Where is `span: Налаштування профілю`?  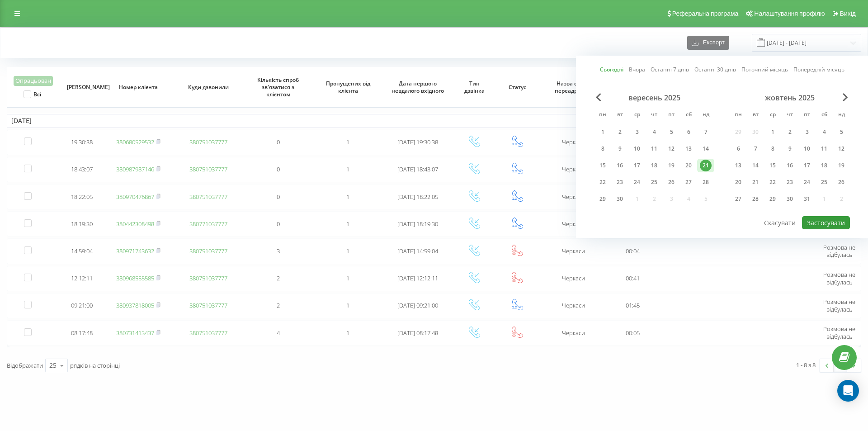 span: Налаштування профілю is located at coordinates (790, 13).